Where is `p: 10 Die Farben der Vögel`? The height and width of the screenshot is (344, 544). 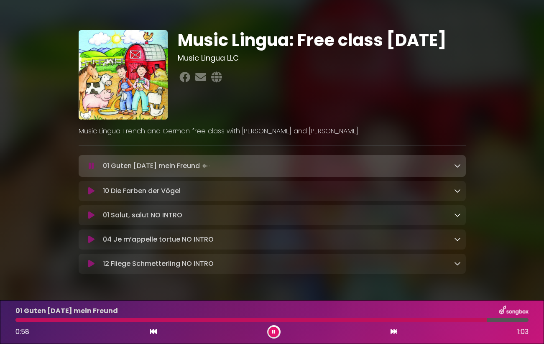 p: 10 Die Farben der Vögel is located at coordinates (142, 191).